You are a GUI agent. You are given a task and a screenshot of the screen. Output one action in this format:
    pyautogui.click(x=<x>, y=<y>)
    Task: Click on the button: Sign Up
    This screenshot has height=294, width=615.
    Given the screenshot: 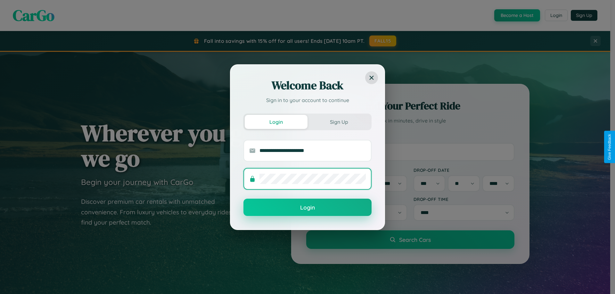 What is the action you would take?
    pyautogui.click(x=339, y=122)
    